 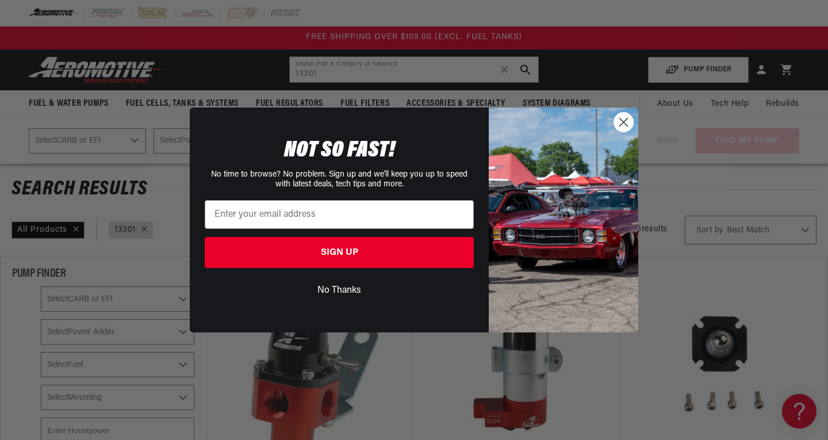 What do you see at coordinates (339, 179) in the screenshot?
I see `span: No time to browse? No problem. Sign up and we'll keep you up to speed with latest deals, tech tip...` at bounding box center [339, 179].